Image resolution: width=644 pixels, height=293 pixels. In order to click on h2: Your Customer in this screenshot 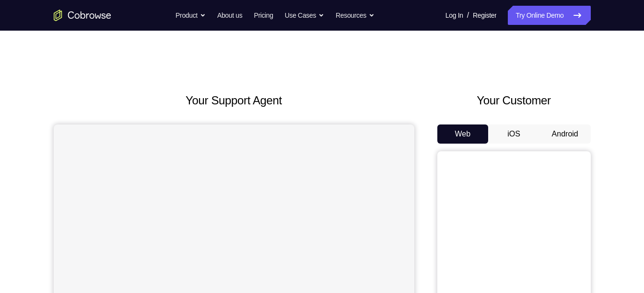, I will do `click(514, 101)`.